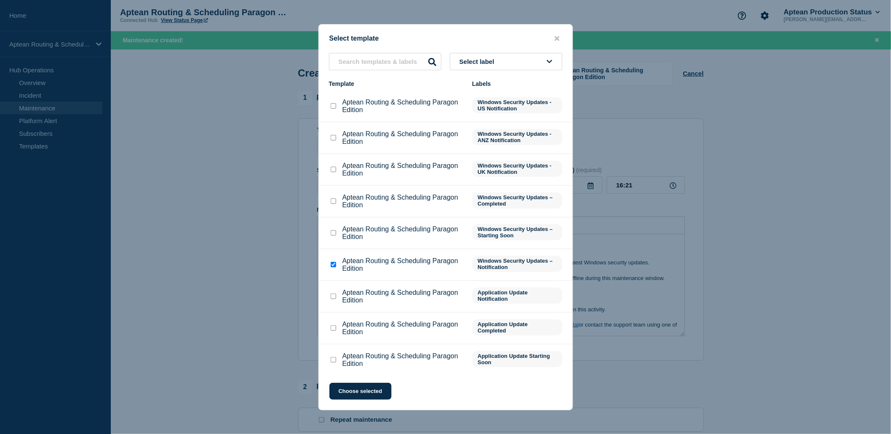 The image size is (891, 434). Describe the element at coordinates (446, 38) in the screenshot. I see `div: Select template` at that location.